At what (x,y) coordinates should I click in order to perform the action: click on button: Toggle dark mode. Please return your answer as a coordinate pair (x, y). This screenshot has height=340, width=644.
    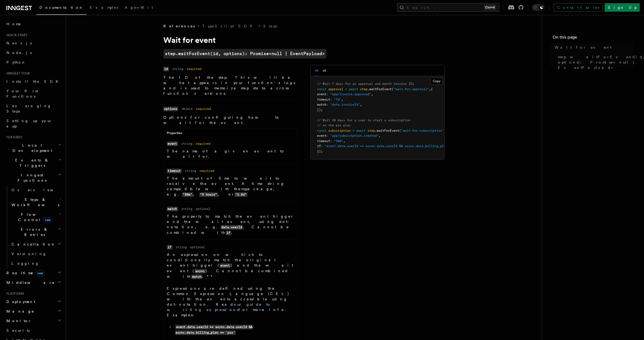
    Looking at the image, I should click on (539, 7).